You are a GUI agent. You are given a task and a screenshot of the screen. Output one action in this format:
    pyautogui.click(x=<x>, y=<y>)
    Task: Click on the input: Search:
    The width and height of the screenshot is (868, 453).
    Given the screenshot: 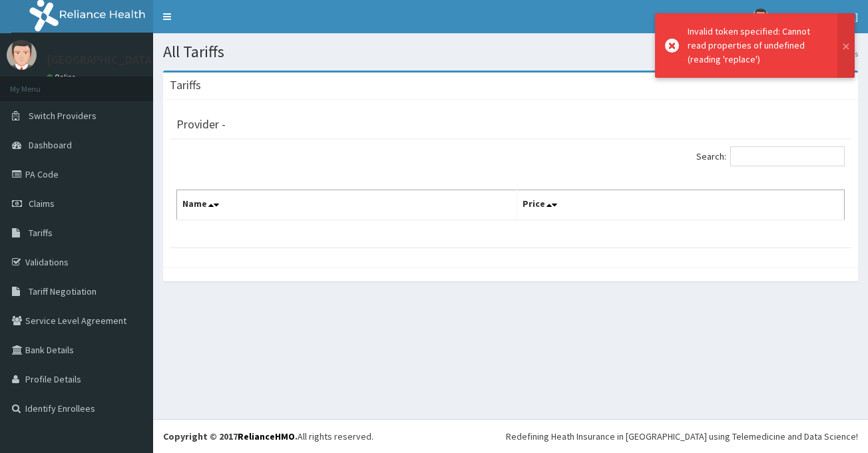 What is the action you would take?
    pyautogui.click(x=787, y=156)
    